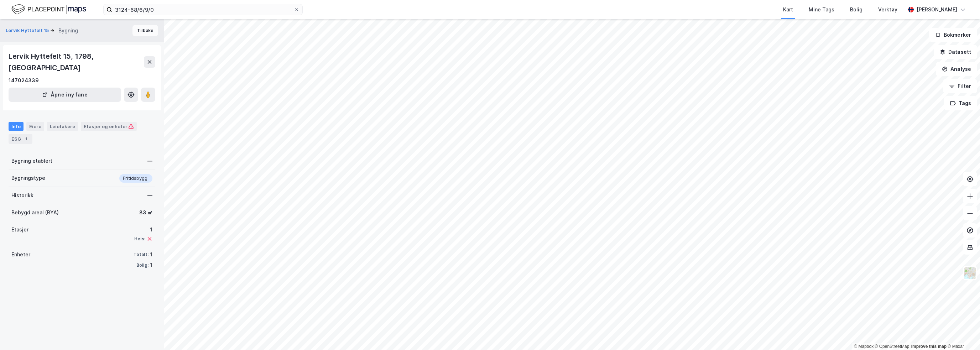 The height and width of the screenshot is (350, 980). Describe the element at coordinates (787, 10) in the screenshot. I see `div: Kart` at that location.